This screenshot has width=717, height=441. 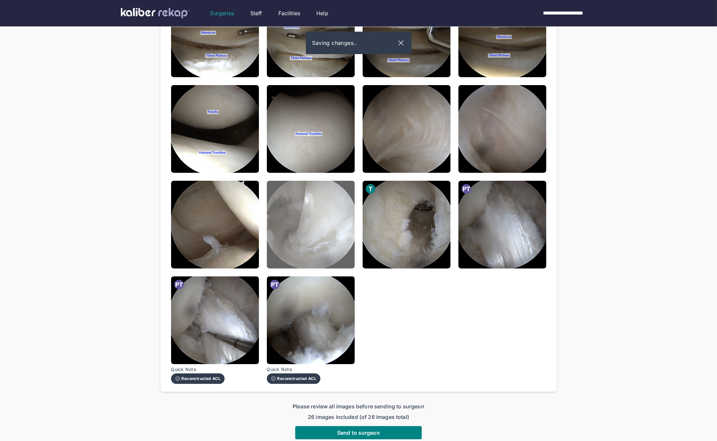 I want to click on div: Staff, so click(x=256, y=13).